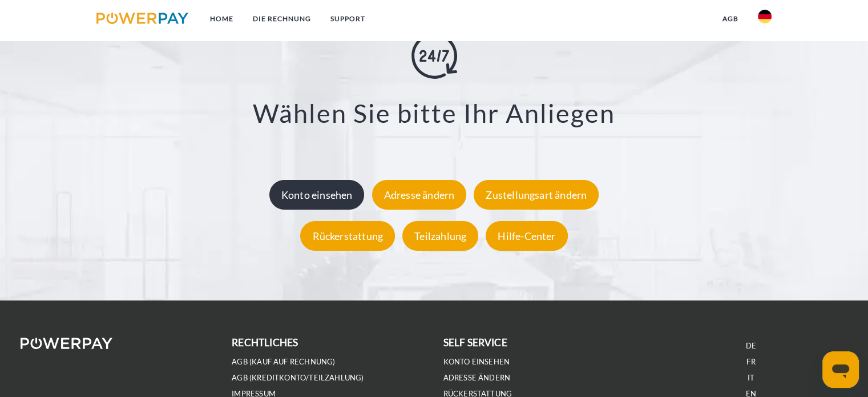  Describe the element at coordinates (526, 236) in the screenshot. I see `a: Hilfe-Center` at that location.